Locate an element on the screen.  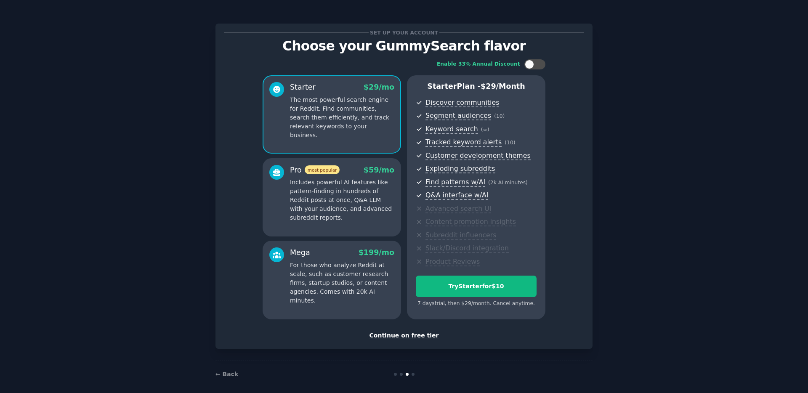
span: Segment audiences is located at coordinates (458, 116).